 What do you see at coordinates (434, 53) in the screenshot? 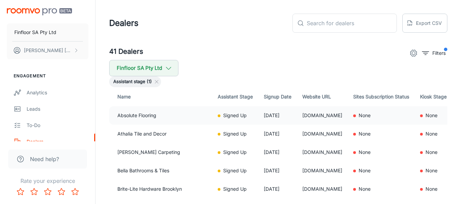
I see `button: filter` at bounding box center [434, 53].